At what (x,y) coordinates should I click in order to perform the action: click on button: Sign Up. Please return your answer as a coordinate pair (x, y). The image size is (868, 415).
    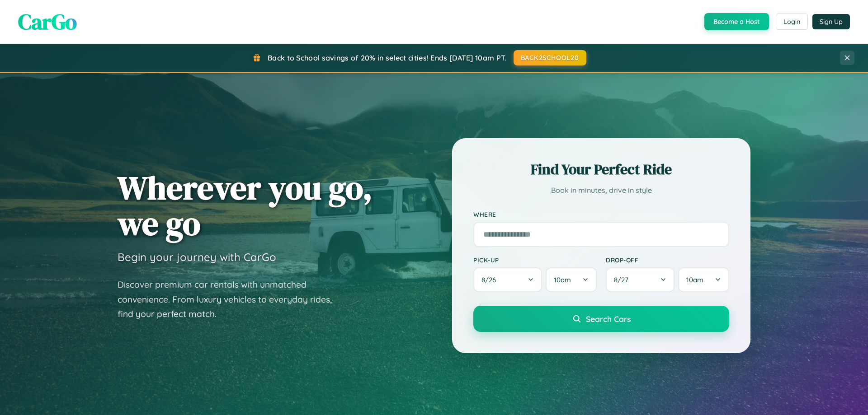
    Looking at the image, I should click on (831, 22).